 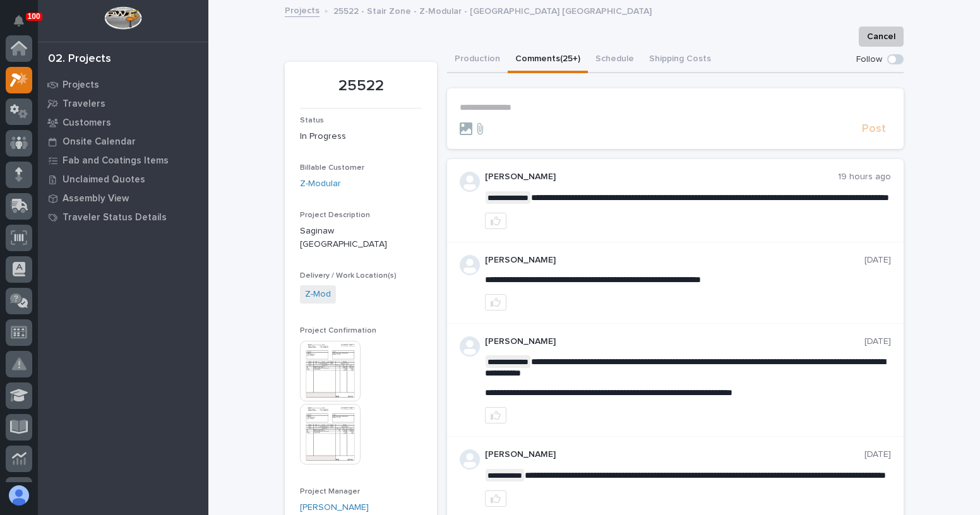 What do you see at coordinates (123, 179) in the screenshot?
I see `a: Unclaimed Quotes` at bounding box center [123, 179].